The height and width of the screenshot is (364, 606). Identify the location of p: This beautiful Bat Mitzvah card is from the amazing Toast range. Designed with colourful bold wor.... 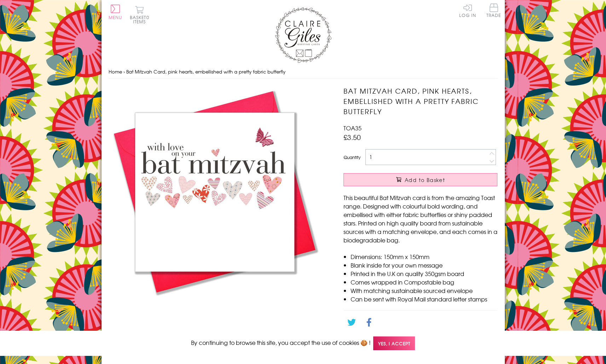
(420, 219).